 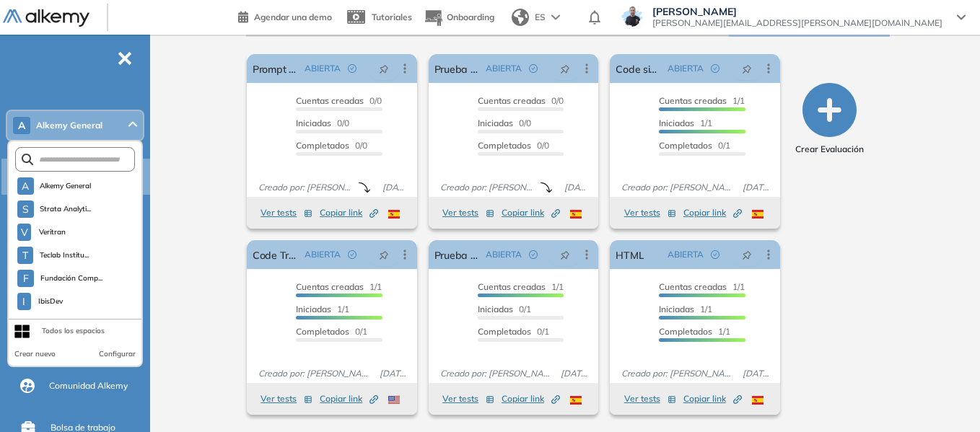 What do you see at coordinates (470, 17) in the screenshot?
I see `span: Onboarding` at bounding box center [470, 17].